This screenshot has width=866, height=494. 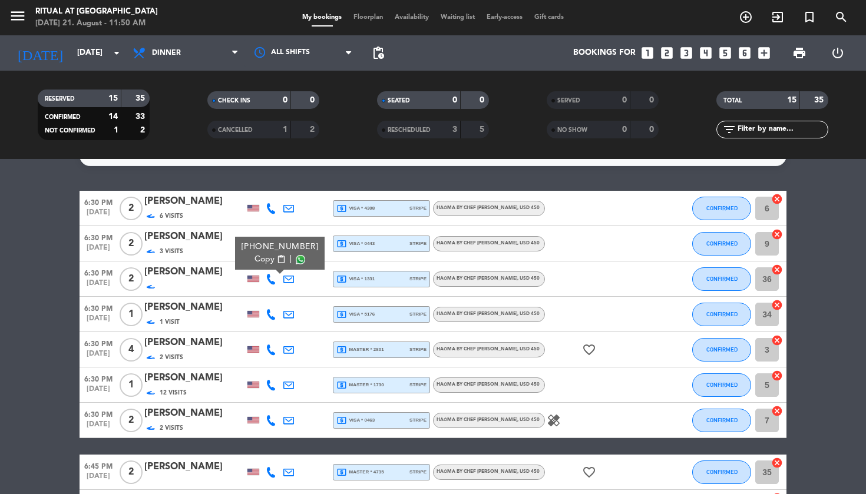 I want to click on i: power_settings_new, so click(x=838, y=53).